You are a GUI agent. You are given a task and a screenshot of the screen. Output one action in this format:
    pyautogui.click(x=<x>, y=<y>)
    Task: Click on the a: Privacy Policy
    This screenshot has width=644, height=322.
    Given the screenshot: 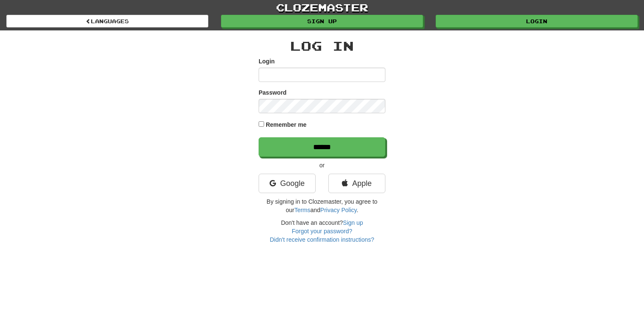 What is the action you would take?
    pyautogui.click(x=338, y=210)
    